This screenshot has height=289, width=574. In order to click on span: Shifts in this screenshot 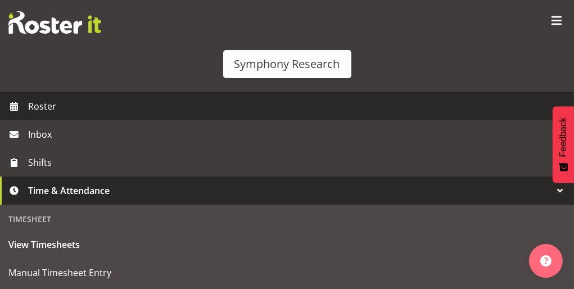, I will do `click(289, 162)`.